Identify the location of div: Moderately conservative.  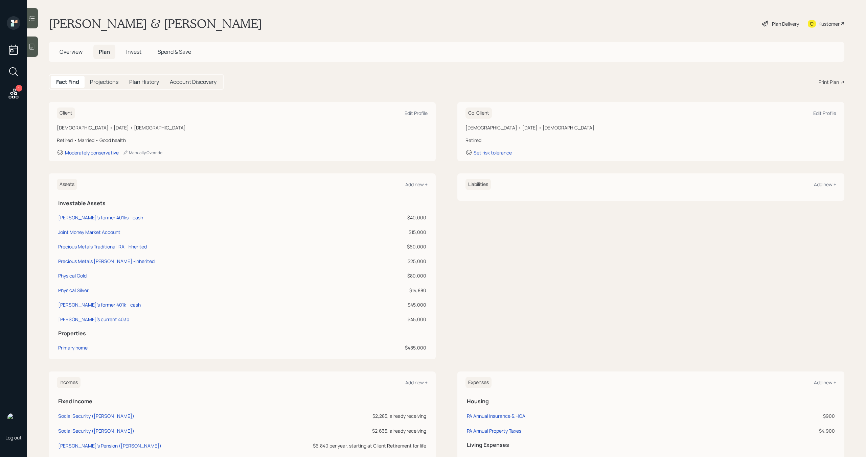
(92, 153).